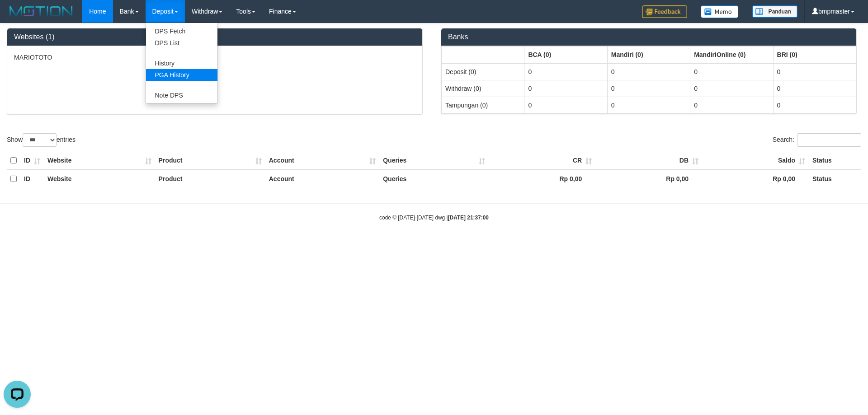 This screenshot has height=415, width=868. What do you see at coordinates (182, 95) in the screenshot?
I see `a: Note DPS` at bounding box center [182, 95].